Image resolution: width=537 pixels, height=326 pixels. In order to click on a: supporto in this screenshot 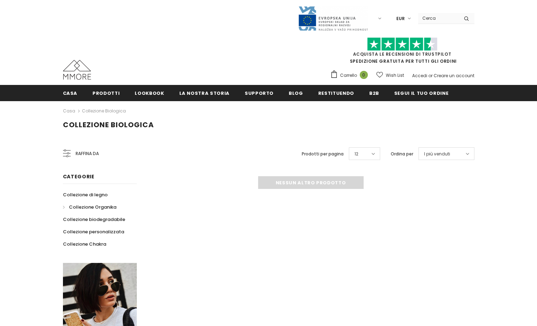, I will do `click(259, 93)`.